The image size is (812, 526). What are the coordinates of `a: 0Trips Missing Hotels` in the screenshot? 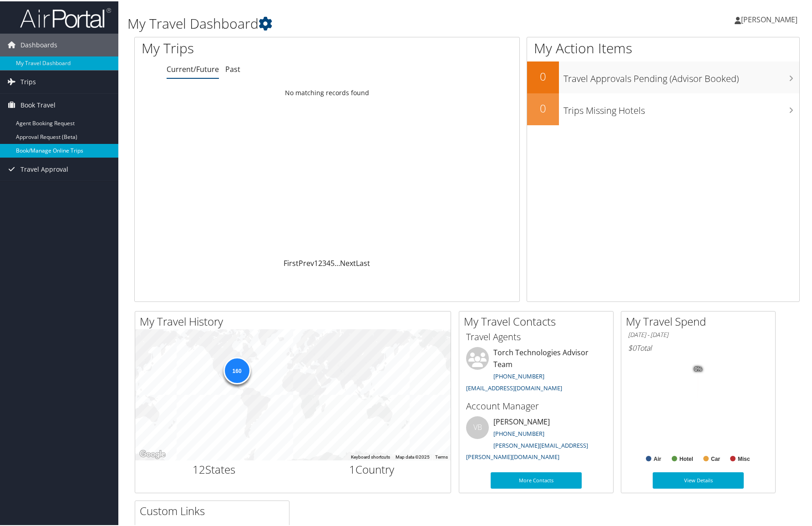 It's located at (663, 108).